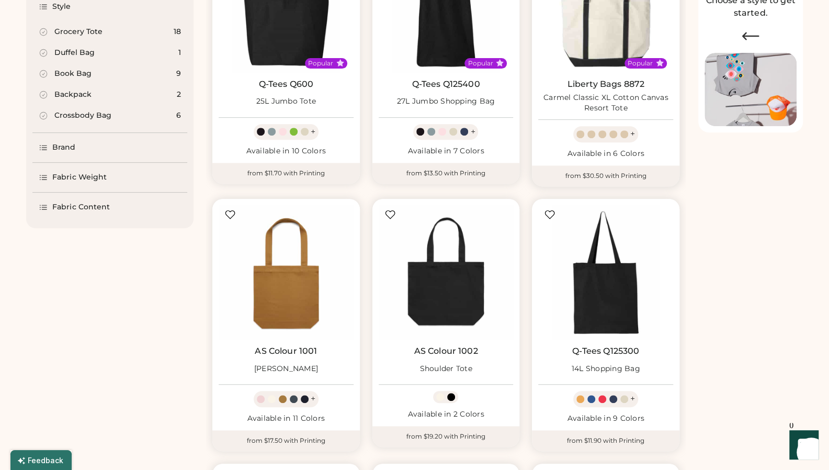 The width and height of the screenshot is (829, 470). I want to click on div: 1, so click(179, 53).